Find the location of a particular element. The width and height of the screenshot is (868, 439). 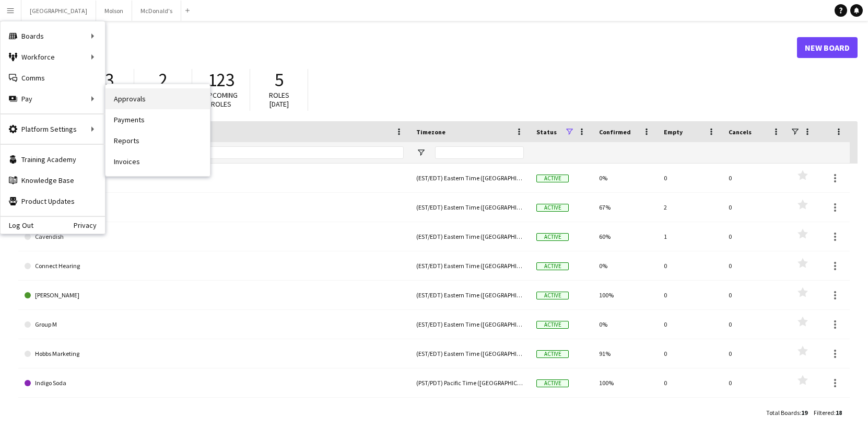

a: Cavendish is located at coordinates (214, 237).